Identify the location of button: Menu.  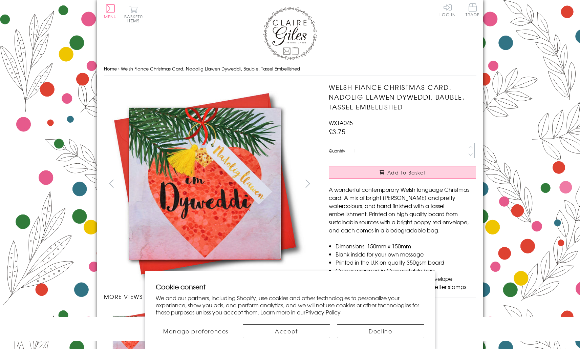
(110, 12).